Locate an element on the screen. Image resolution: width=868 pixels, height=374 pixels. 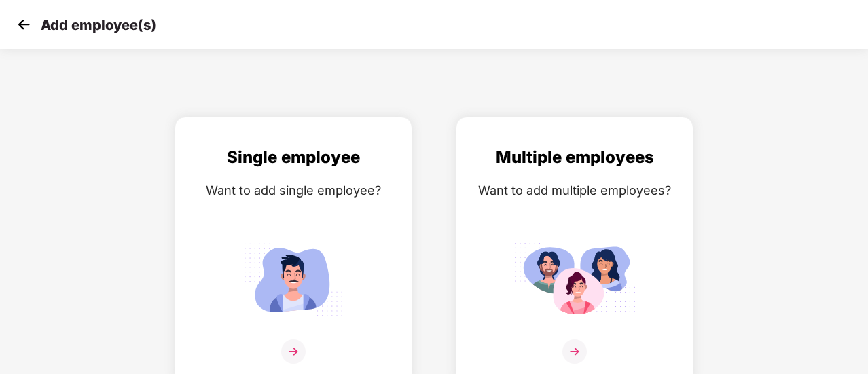
div: Single employee is located at coordinates (294, 158).